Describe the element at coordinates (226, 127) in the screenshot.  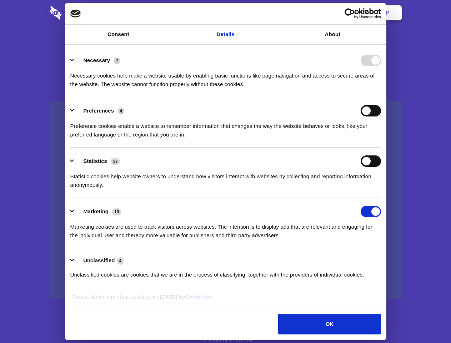
I see `div: Preference cookies enable a website to remember information that changes the way the website beha...` at that location.